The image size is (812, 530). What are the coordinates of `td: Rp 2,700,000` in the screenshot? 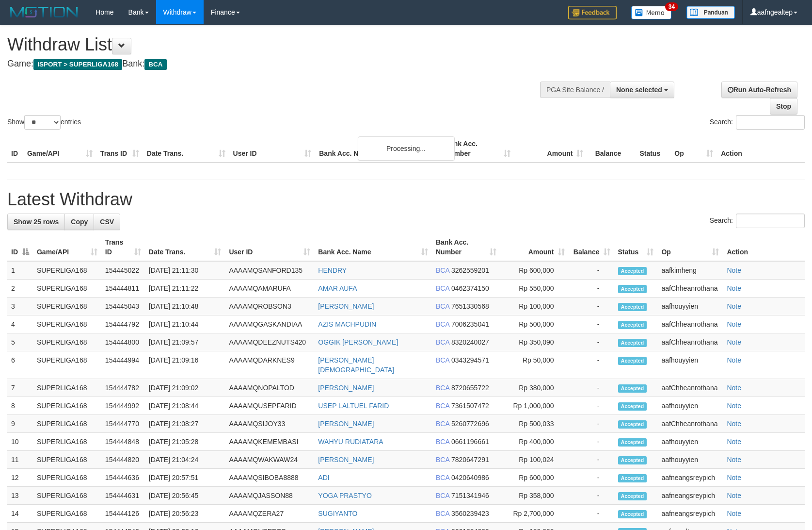 It's located at (534, 513).